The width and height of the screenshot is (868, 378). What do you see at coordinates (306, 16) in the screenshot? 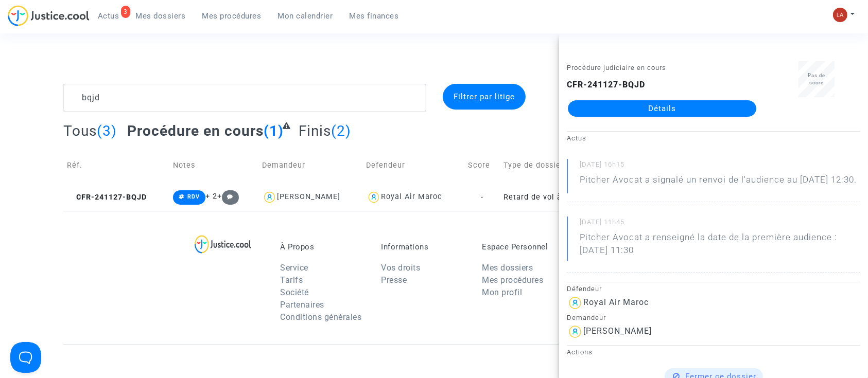
I see `a: Mon calendrier` at bounding box center [306, 16].